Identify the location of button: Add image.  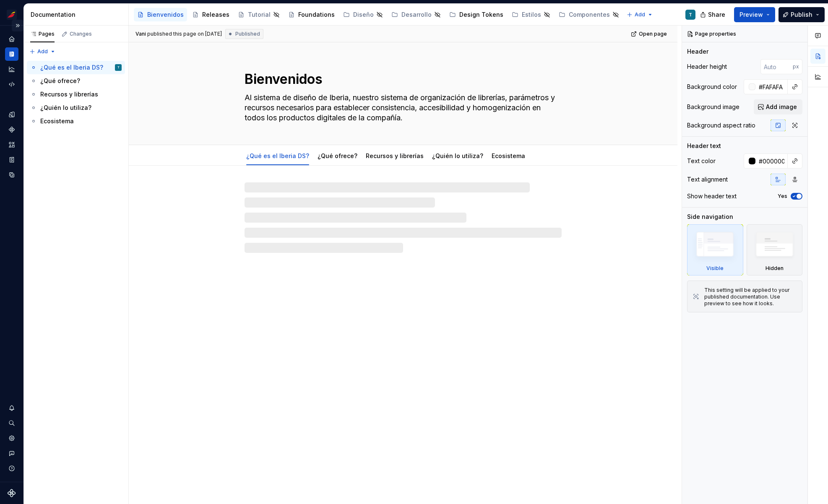
(778, 107).